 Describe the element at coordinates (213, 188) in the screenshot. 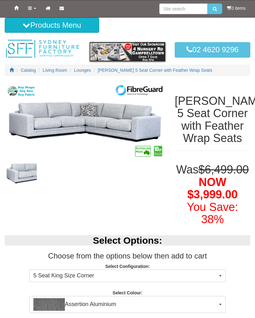

I see `span: NOW $3,999.00` at that location.